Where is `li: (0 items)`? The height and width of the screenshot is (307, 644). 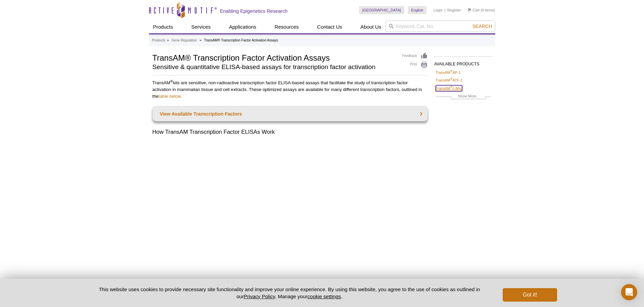 li: (0 items) is located at coordinates (481, 10).